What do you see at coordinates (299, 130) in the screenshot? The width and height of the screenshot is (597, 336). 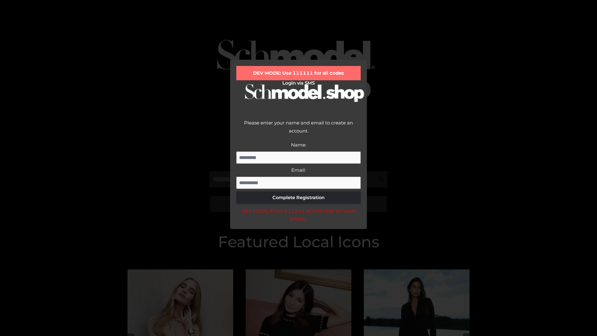 I see `div: Please enter your name and email to create an account.` at bounding box center [299, 130].